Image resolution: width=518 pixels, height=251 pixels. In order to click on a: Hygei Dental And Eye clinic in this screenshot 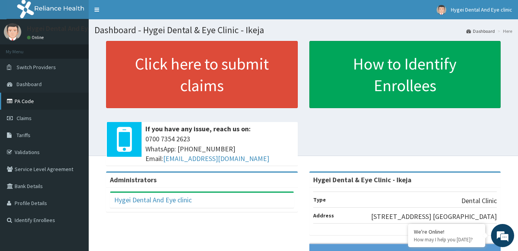, I will do `click(153, 200)`.